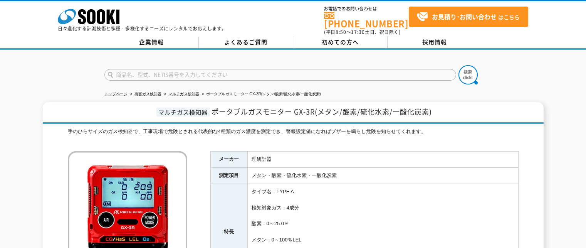 This screenshot has height=248, width=586. Describe the element at coordinates (468, 17) in the screenshot. I see `a: お見積り･お問い合わせはこちら` at that location.